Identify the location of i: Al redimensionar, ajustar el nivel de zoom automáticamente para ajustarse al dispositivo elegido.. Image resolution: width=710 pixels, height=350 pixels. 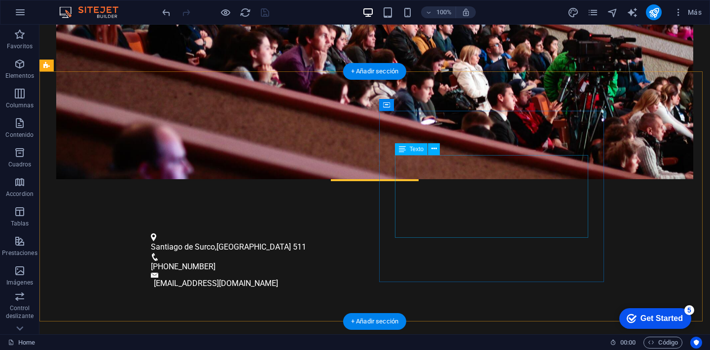
(466, 12).